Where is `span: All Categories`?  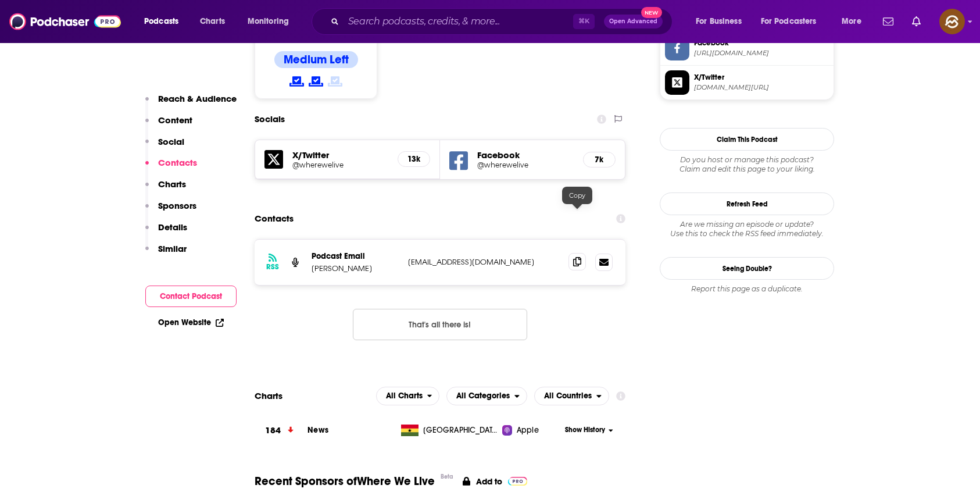
span: All Categories is located at coordinates (483, 396).